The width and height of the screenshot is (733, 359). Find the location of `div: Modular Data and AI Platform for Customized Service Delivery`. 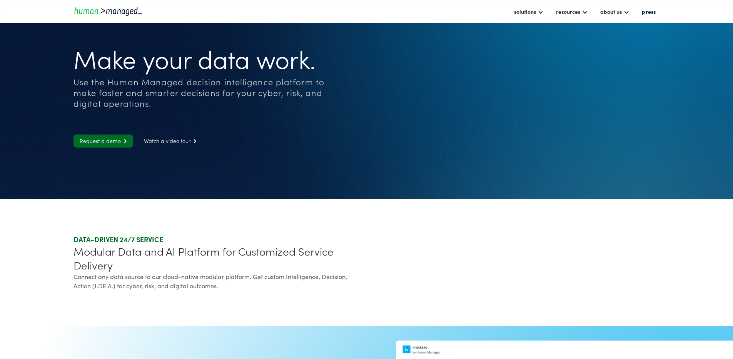

div: Modular Data and AI Platform for Customized Service Delivery is located at coordinates (219, 258).